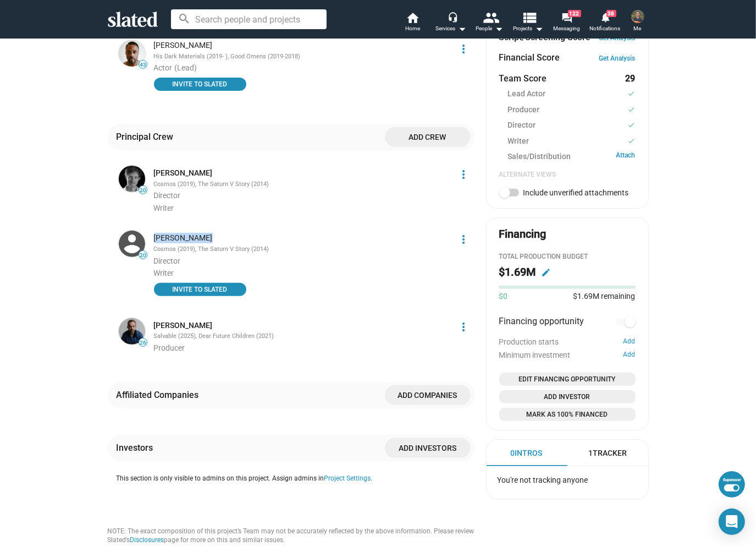  Describe the element at coordinates (528, 28) in the screenshot. I see `span: Projects` at that location.